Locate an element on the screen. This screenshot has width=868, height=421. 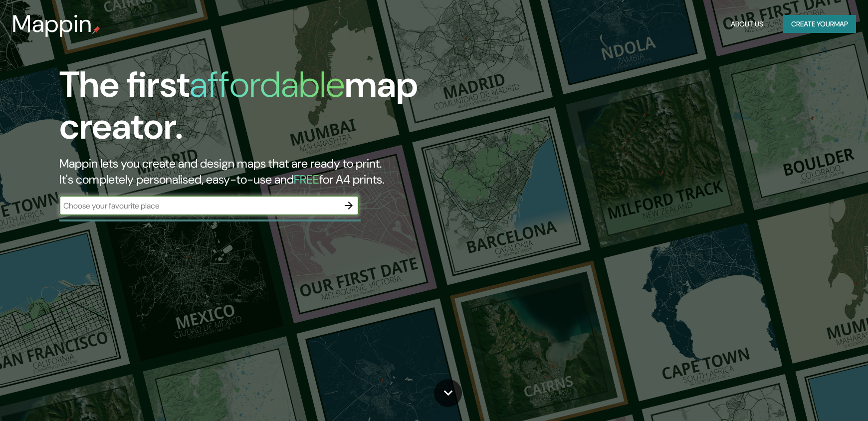
h2: Mappin lets you create and design maps that are ready to print. It's completely personalised, eas... is located at coordinates (276, 172).